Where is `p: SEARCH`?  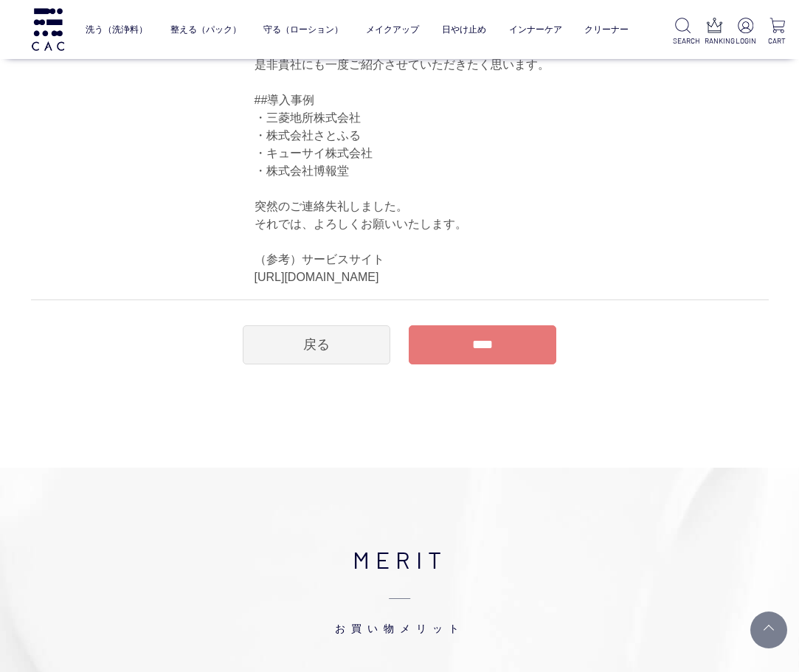
p: SEARCH is located at coordinates (683, 41).